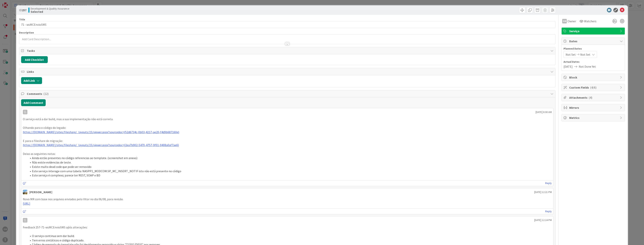  Describe the element at coordinates (33, 103) in the screenshot. I see `button: Add Comment` at that location.